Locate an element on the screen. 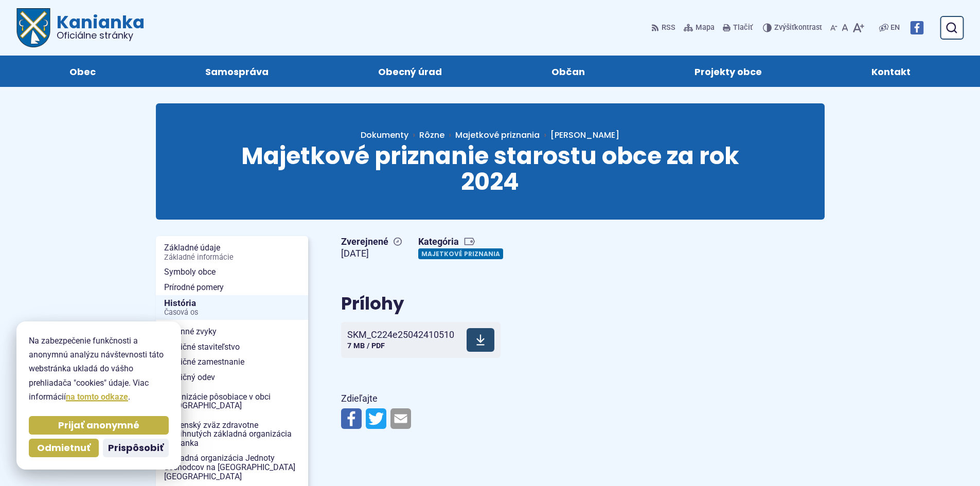 The image size is (980, 486). img: Prejsť na Facebook stránku is located at coordinates (917, 28).